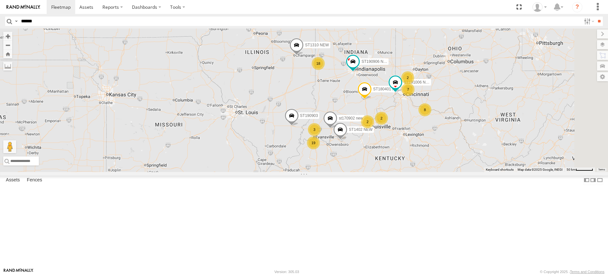  What do you see at coordinates (593, 180) in the screenshot?
I see `label: Dock Summary Table to the Right` at bounding box center [593, 180].